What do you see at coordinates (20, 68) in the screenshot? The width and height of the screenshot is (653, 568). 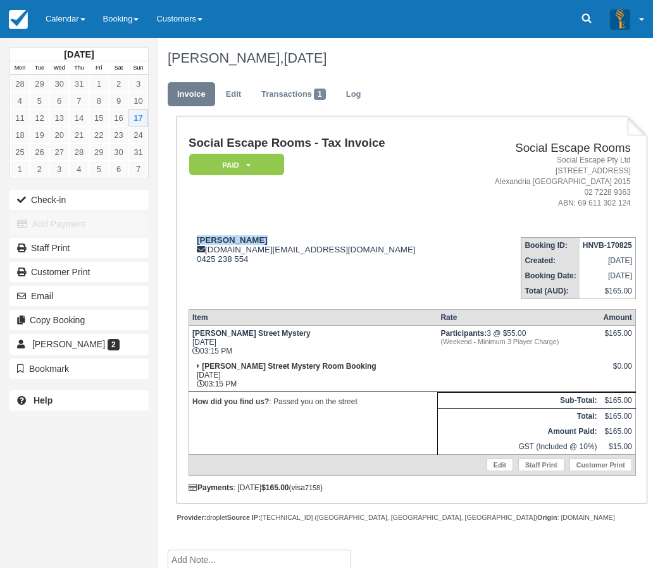 I see `th: Mon` at bounding box center [20, 68].